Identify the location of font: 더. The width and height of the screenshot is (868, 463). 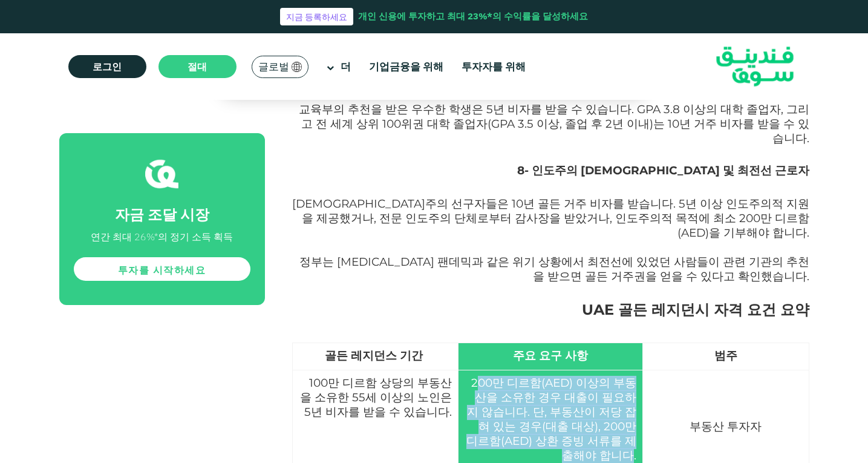
(345, 66).